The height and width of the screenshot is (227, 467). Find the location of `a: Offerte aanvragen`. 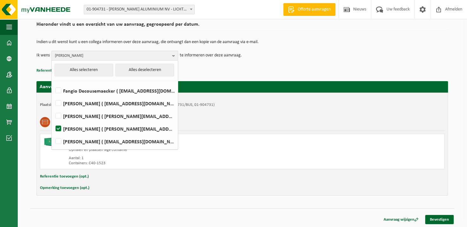

a: Offerte aanvragen is located at coordinates (309, 10).